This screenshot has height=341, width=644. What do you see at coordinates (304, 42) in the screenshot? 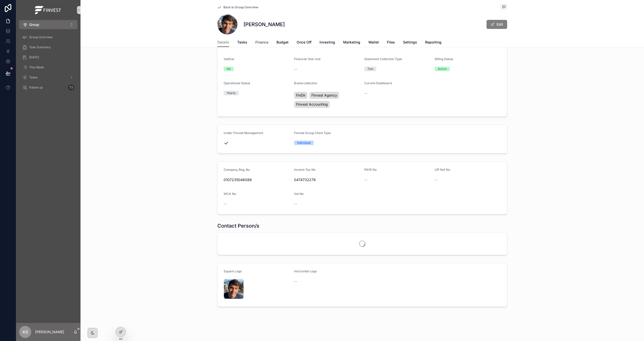
I see `span: Once Off` at bounding box center [304, 42].